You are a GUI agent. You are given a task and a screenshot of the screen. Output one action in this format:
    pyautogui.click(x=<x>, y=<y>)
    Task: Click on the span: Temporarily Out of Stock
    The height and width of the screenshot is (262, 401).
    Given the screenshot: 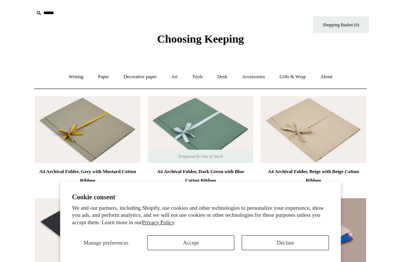 What is the action you would take?
    pyautogui.click(x=200, y=157)
    